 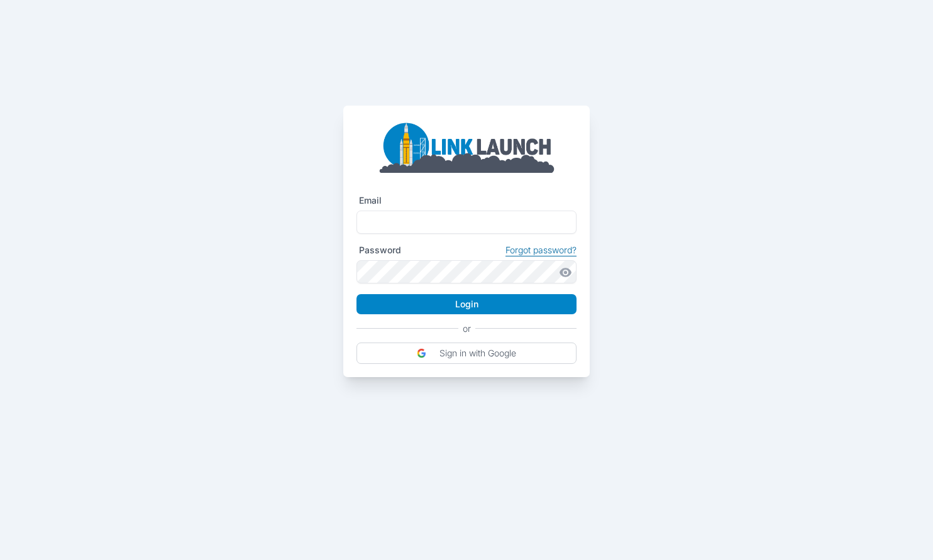 What do you see at coordinates (467, 146) in the screenshot?
I see `img: linklaunch_big.2e5cdd30.png` at bounding box center [467, 146].